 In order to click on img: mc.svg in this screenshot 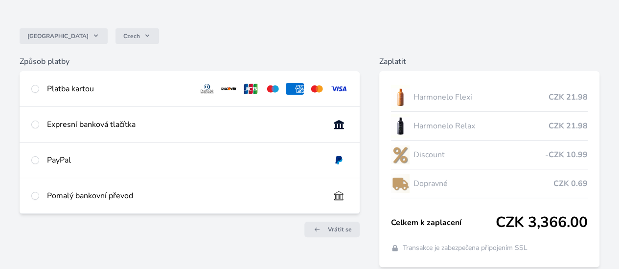, I will do `click(316, 89)`.